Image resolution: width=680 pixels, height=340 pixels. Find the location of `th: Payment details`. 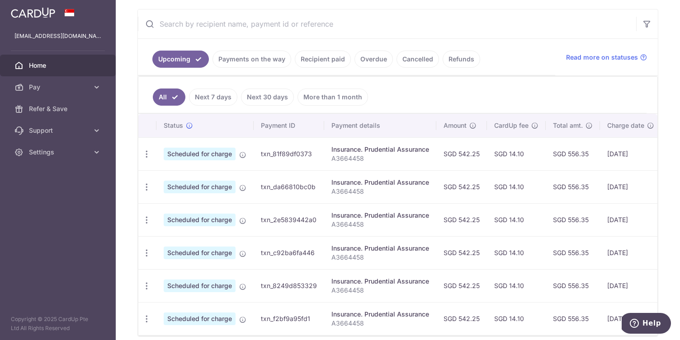

th: Payment details is located at coordinates (380, 126).